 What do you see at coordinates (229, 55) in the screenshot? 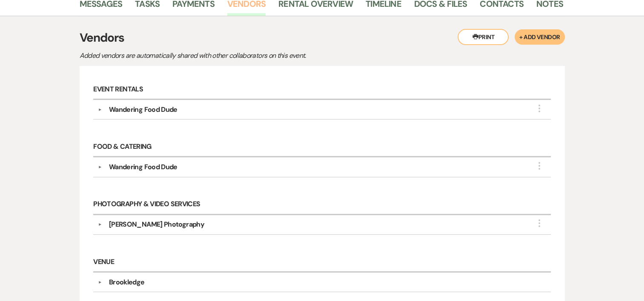
I see `p: Added vendors are automatically shared with other collaborators on this event.` at bounding box center [229, 55].